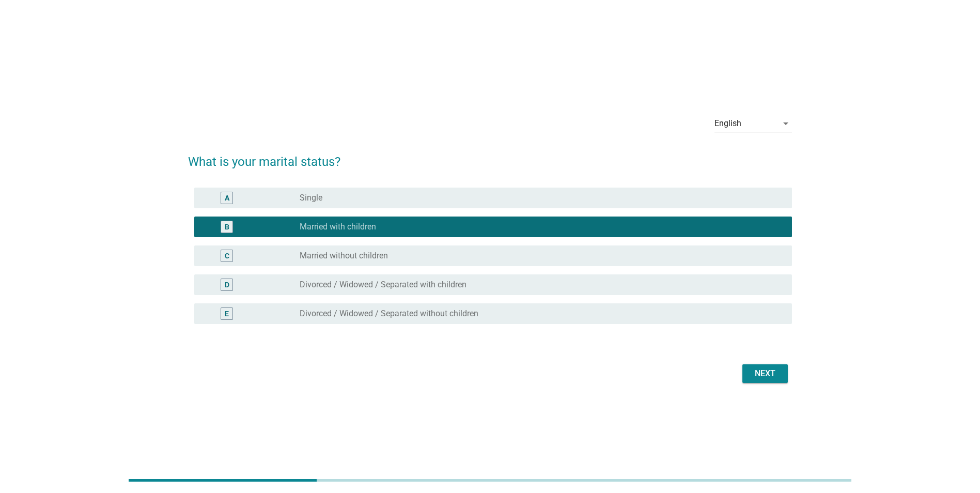  What do you see at coordinates (338, 227) in the screenshot?
I see `label: Married with children` at bounding box center [338, 227].